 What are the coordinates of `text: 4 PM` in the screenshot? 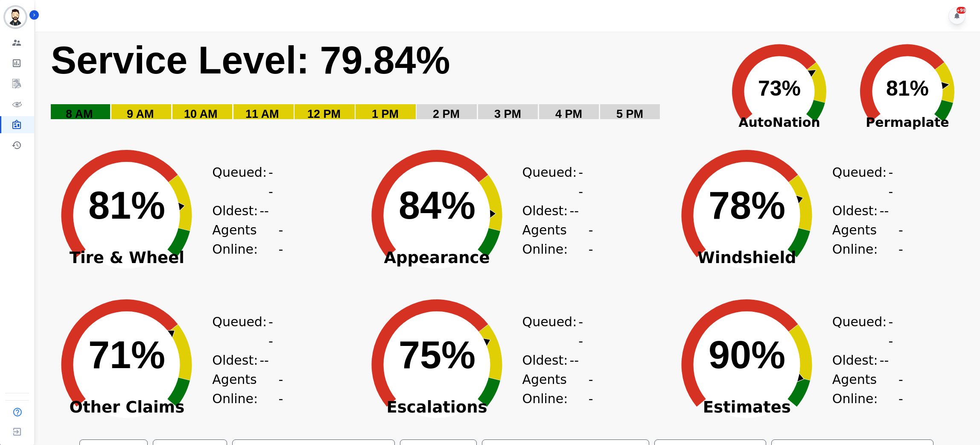 It's located at (569, 114).